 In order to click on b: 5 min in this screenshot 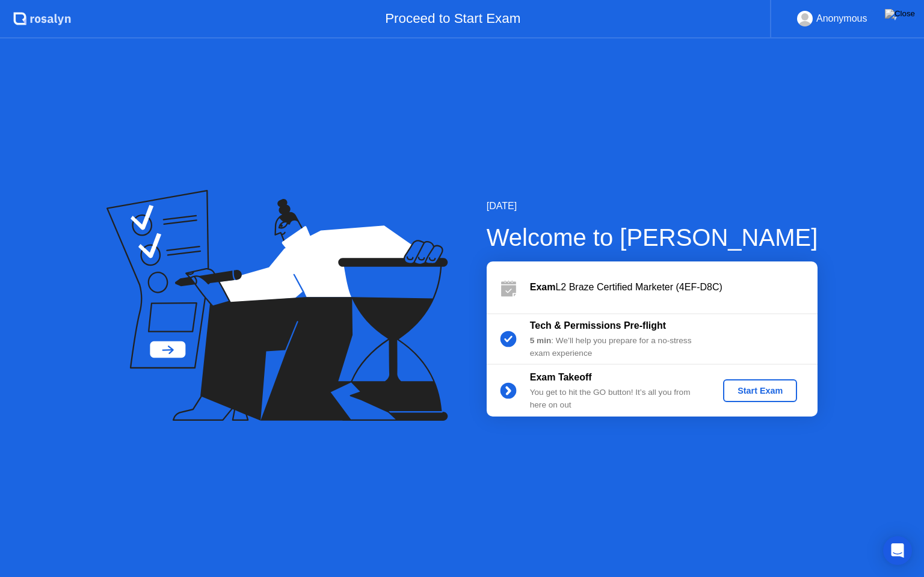, I will do `click(541, 340)`.